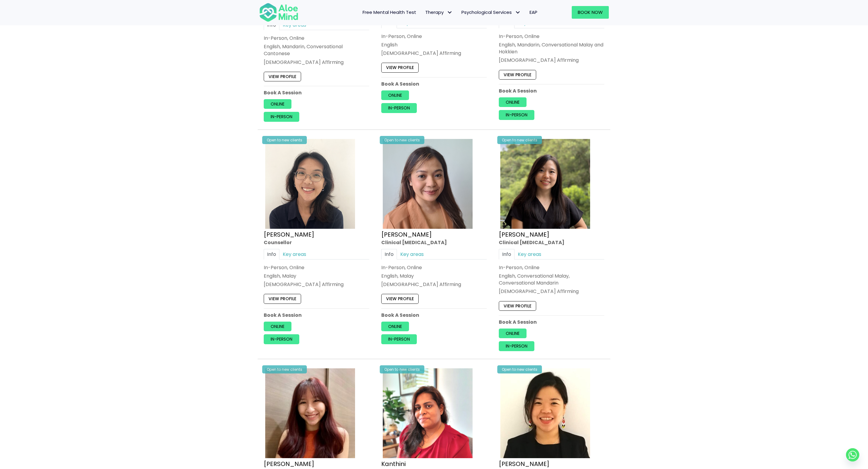  I want to click on nav: Menu, so click(424, 13).